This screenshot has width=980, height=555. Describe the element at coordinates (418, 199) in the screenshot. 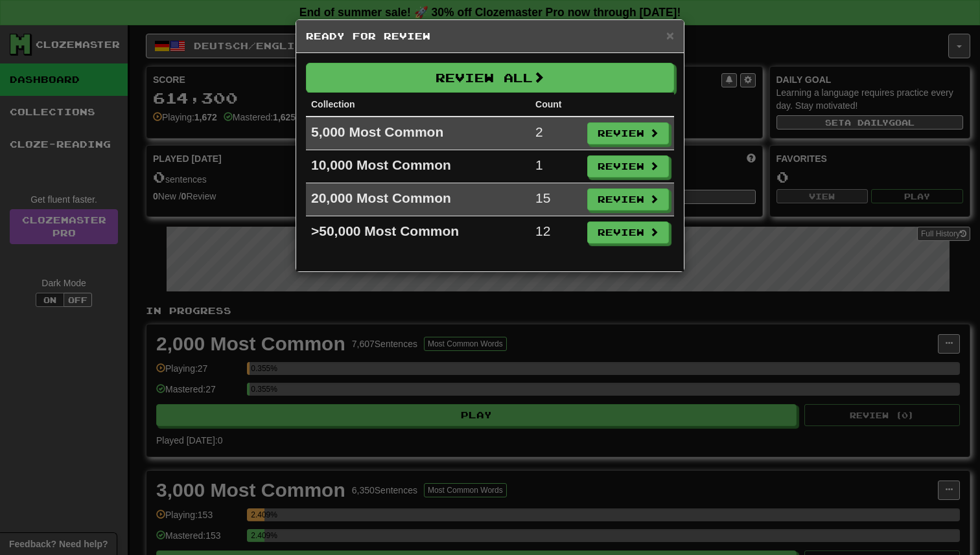

I see `td: 20,000 Most Common` at that location.